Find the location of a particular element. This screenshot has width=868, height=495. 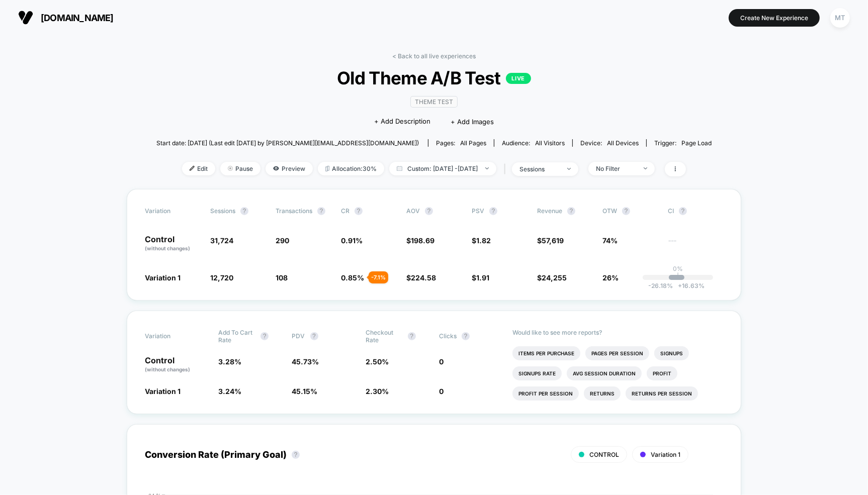

span: Theme Test is located at coordinates (434, 102).